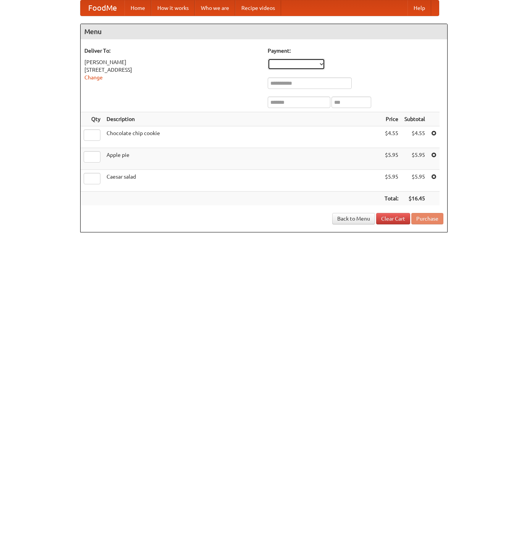 Image resolution: width=519 pixels, height=540 pixels. What do you see at coordinates (92, 119) in the screenshot?
I see `th: Qty` at bounding box center [92, 119].